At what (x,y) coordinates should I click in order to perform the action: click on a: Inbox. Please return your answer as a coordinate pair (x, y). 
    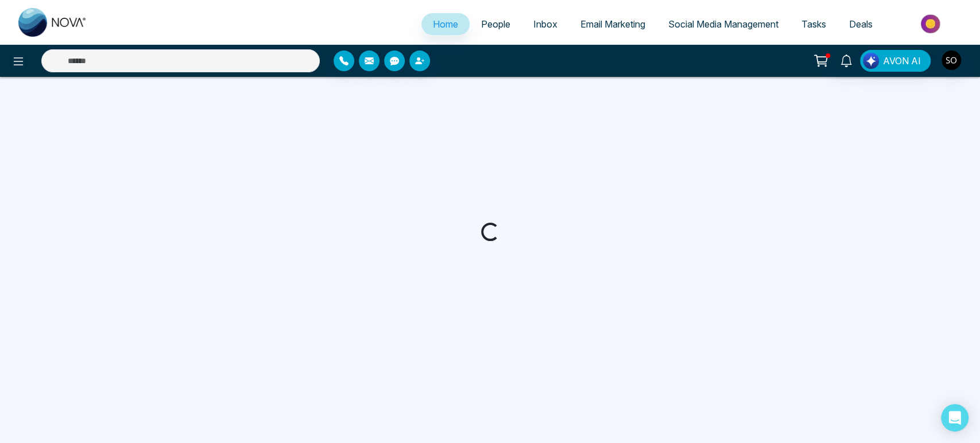
    Looking at the image, I should click on (545, 24).